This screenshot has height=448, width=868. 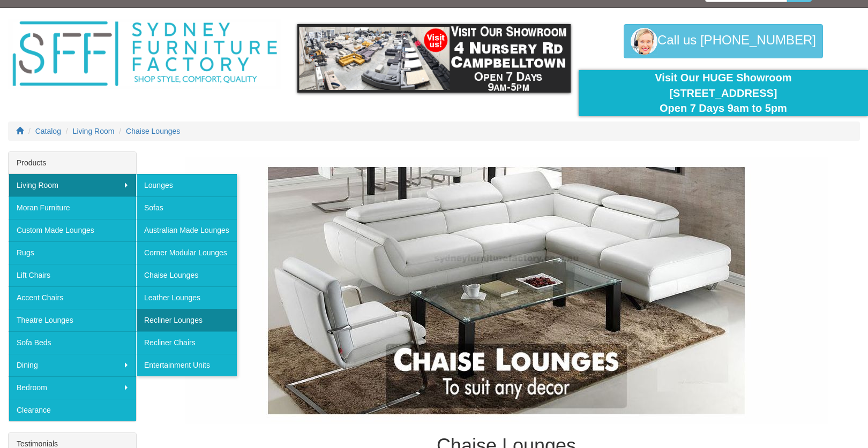 I want to click on span: Chaise Lounges, so click(x=153, y=131).